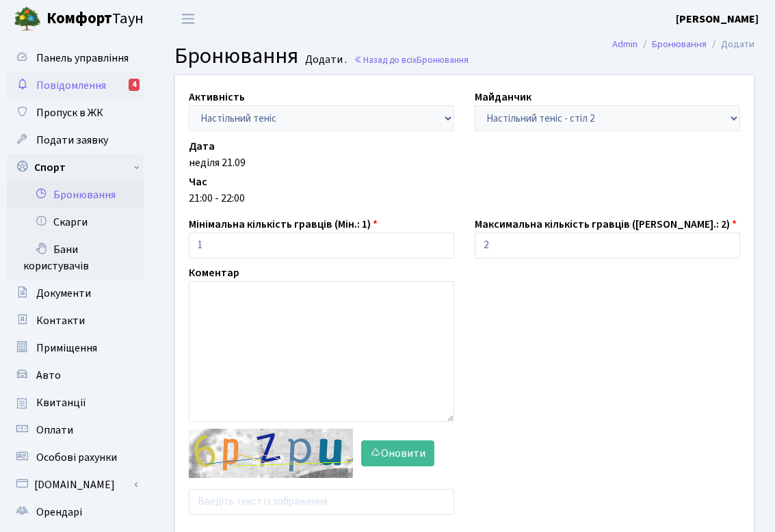 Image resolution: width=775 pixels, height=532 pixels. Describe the element at coordinates (59, 512) in the screenshot. I see `span: Орендарі` at that location.